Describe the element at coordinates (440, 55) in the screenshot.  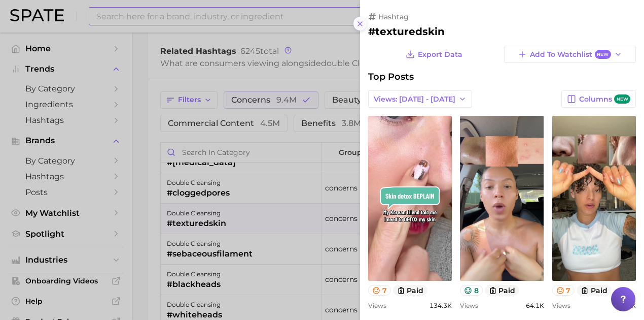
I see `span: Export Data` at that location.